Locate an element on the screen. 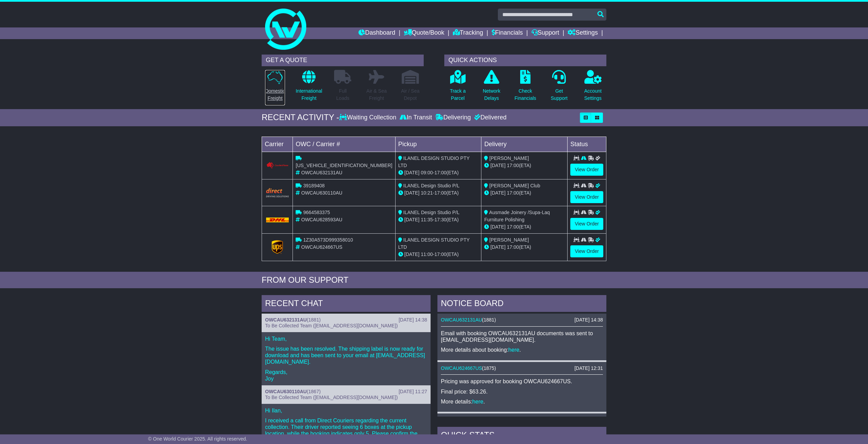 This screenshot has height=444, width=868. td: Status is located at coordinates (587, 144).